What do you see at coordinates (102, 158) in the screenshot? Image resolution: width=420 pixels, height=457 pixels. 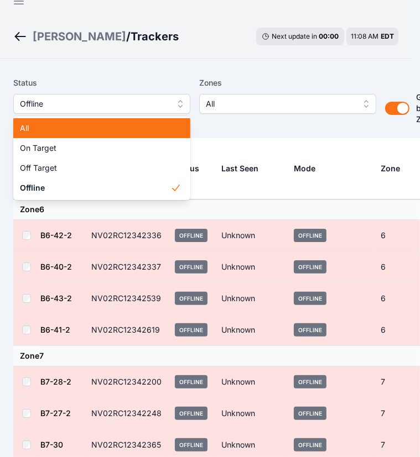 I see `div: Offline` at bounding box center [102, 158].